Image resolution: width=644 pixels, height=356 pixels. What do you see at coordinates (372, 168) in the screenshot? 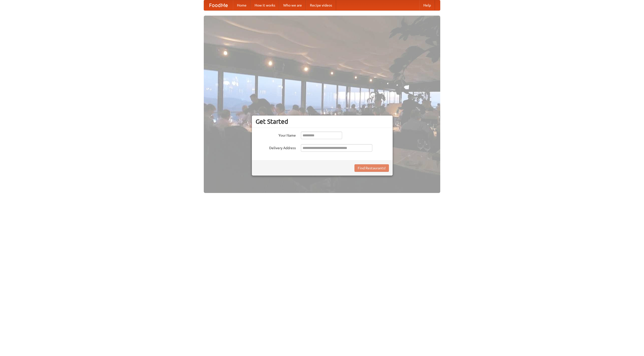
I see `button: Find Restaurants!` at bounding box center [372, 168].